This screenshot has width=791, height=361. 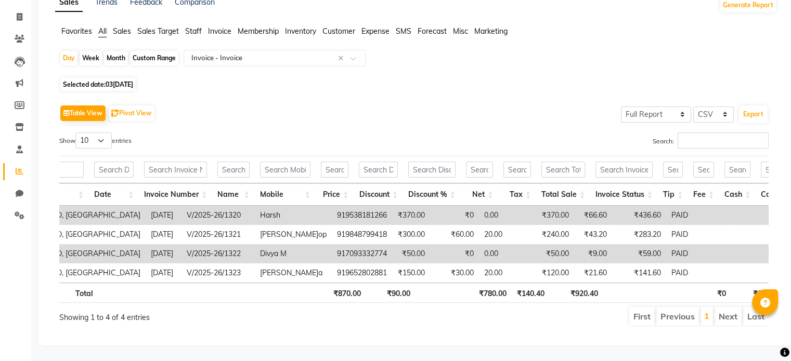 What do you see at coordinates (432, 194) in the screenshot?
I see `th: Discount %: activate to sort column ascending` at bounding box center [432, 194].